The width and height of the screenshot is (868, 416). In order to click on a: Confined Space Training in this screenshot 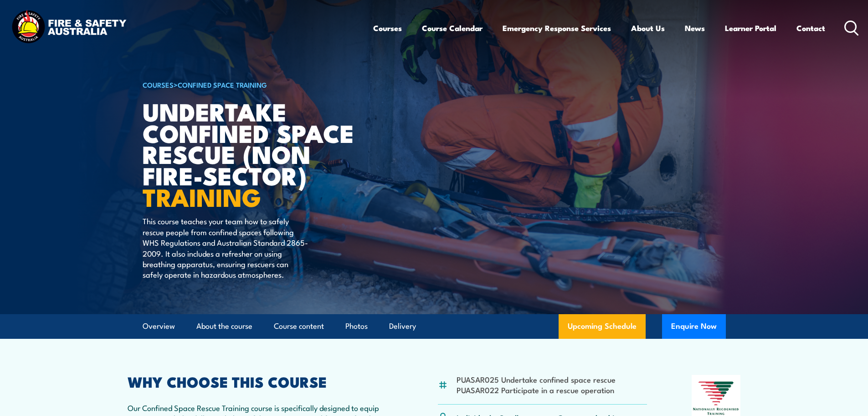, I will do `click(222, 85)`.